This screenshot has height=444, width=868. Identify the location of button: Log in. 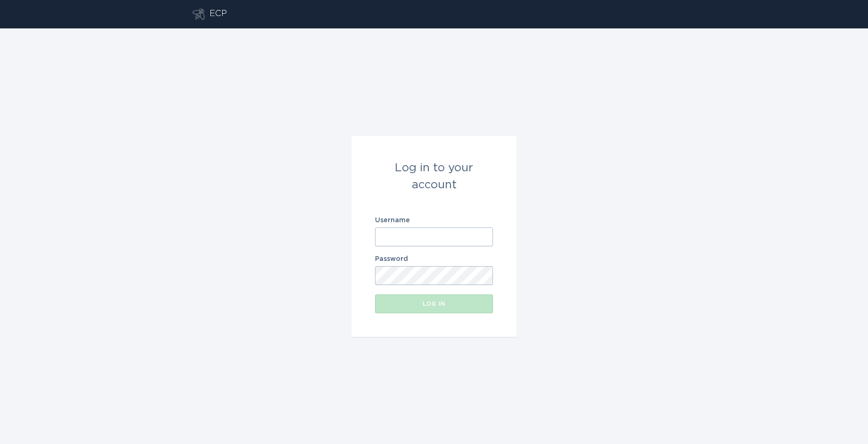
(434, 304).